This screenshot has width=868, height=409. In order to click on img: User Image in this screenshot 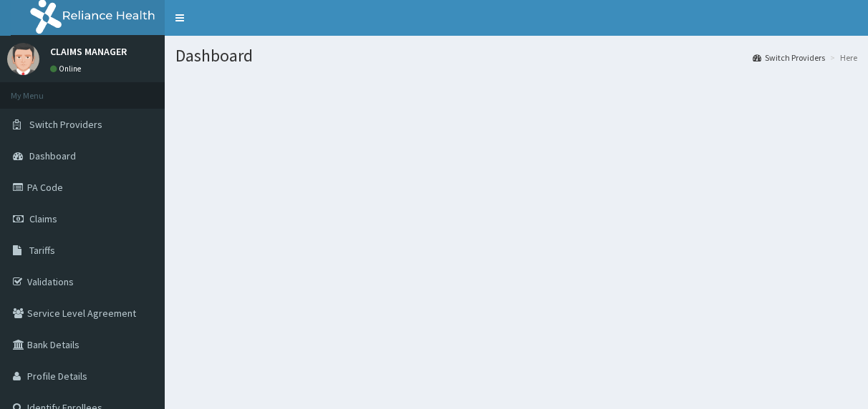, I will do `click(23, 59)`.